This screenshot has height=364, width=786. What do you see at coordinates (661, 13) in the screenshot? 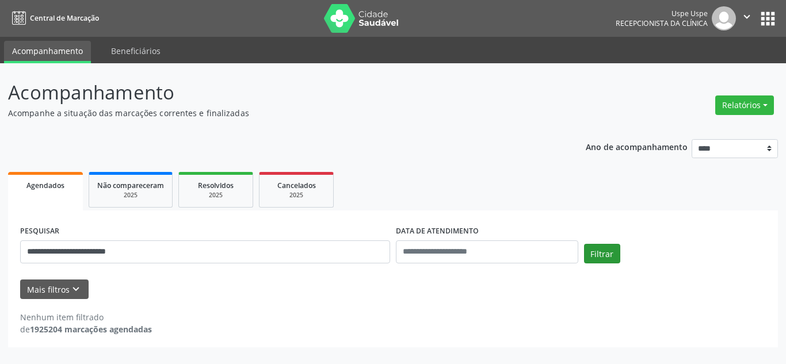
I see `div: Uspe Uspe` at bounding box center [661, 13].